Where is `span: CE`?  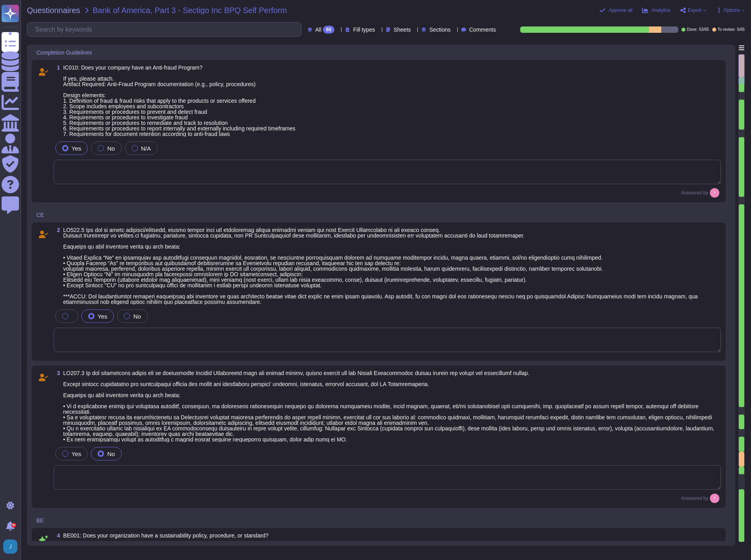
span: CE is located at coordinates (40, 215).